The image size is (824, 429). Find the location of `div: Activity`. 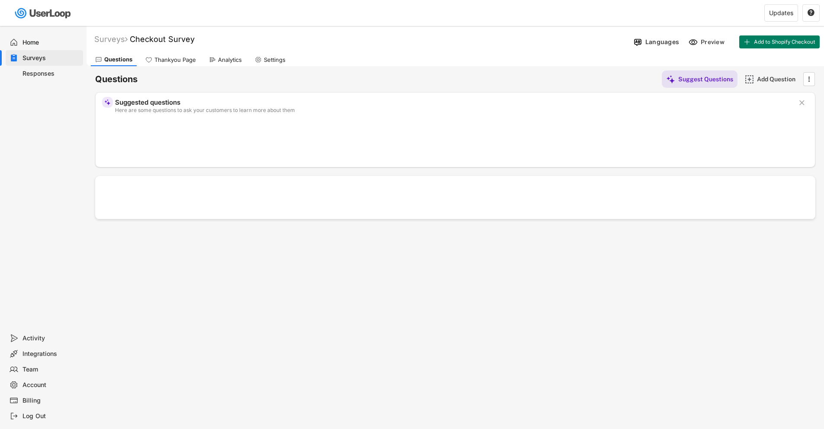

div: Activity is located at coordinates (51, 338).